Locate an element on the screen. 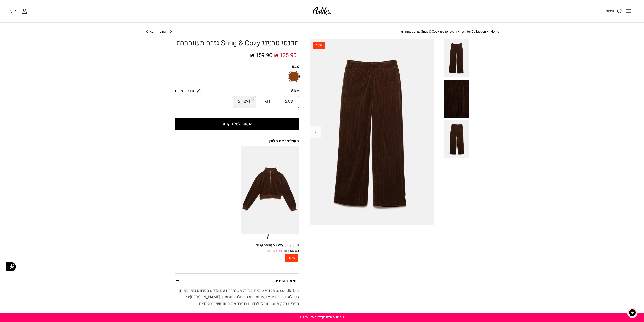 The image size is (644, 322). a: מדריך מידות is located at coordinates (188, 91).